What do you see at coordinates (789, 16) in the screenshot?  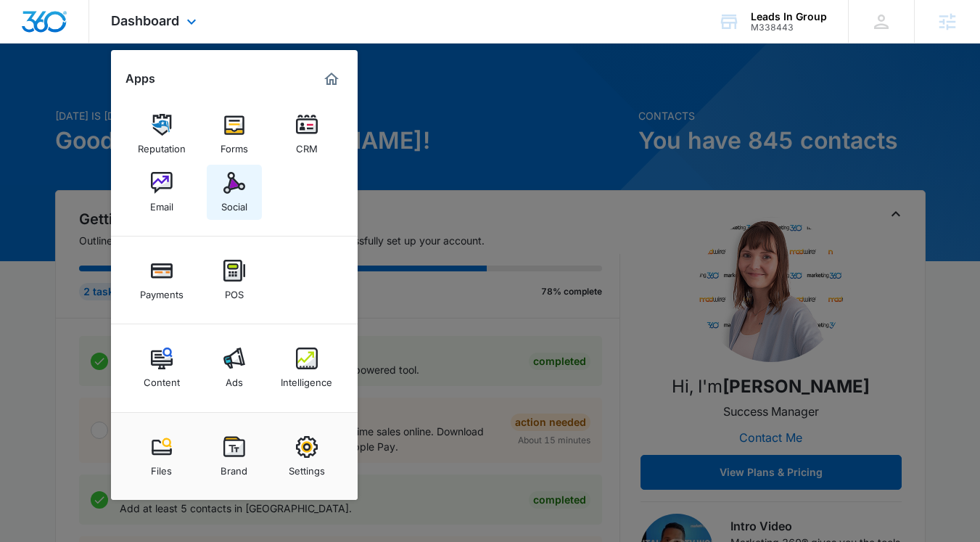 I see `div: account name` at bounding box center [789, 16].